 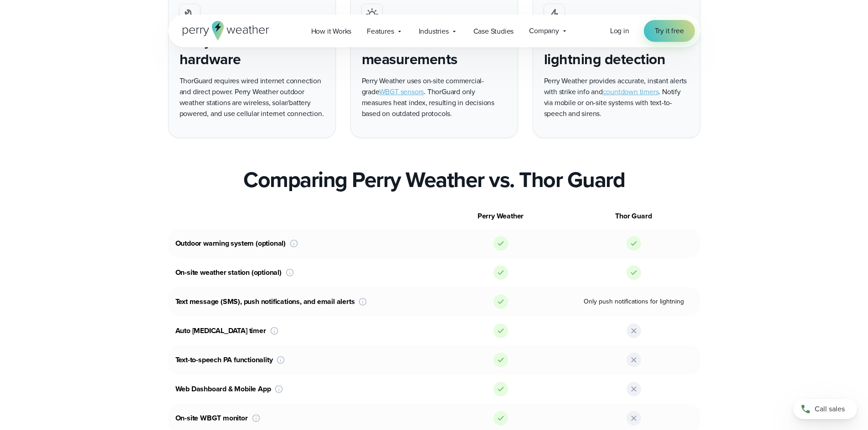 What do you see at coordinates (301, 302) in the screenshot?
I see `div: Text message (SMS), push notifications, and email alerts` at bounding box center [301, 302].